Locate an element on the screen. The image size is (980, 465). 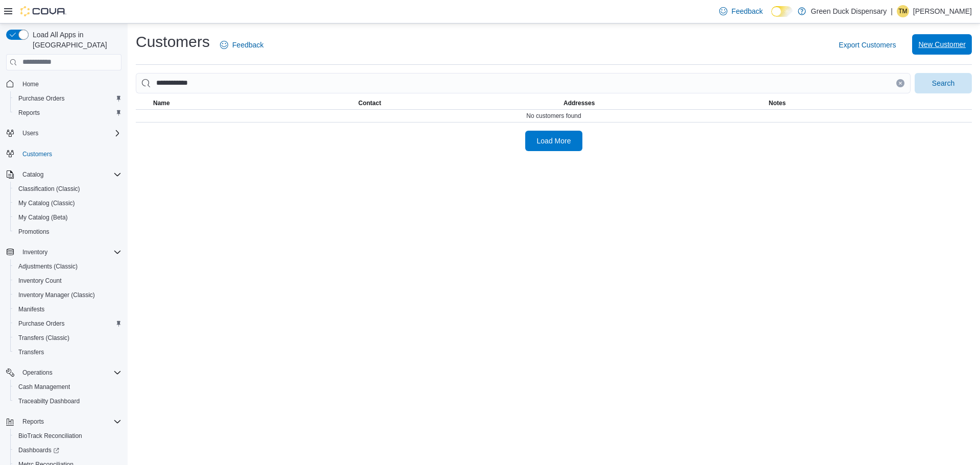
span: Name is located at coordinates (161, 103).